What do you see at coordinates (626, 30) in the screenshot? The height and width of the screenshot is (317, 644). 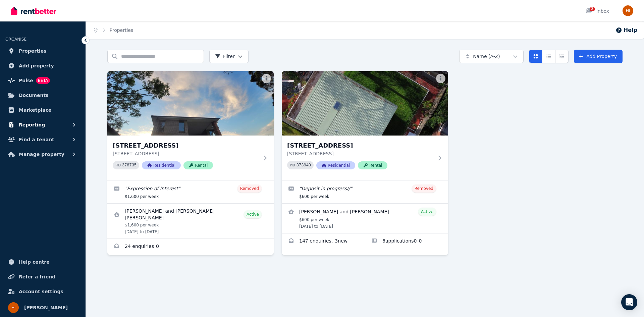 I see `button: Help` at bounding box center [626, 30].